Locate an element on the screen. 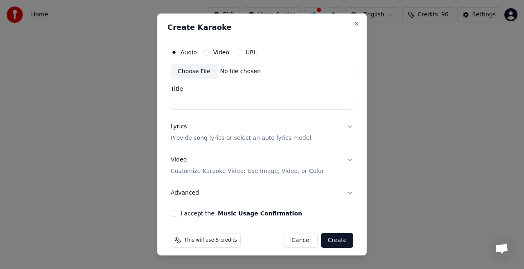 The image size is (524, 269). div: Choose File is located at coordinates (194, 72).